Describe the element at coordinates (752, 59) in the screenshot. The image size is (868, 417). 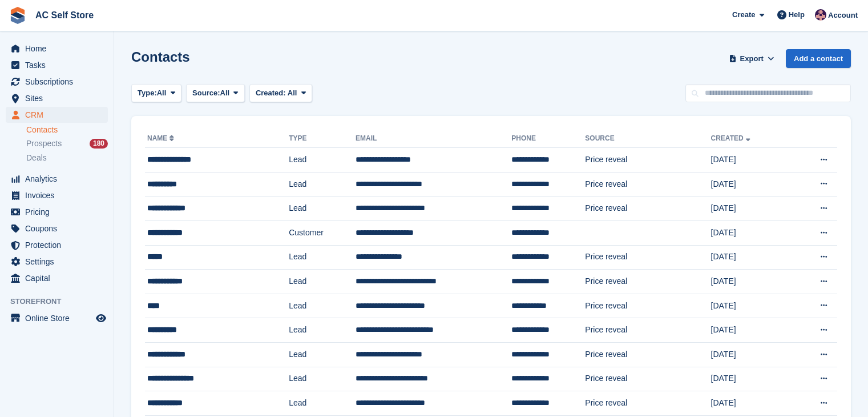
I see `span: Export` at that location.